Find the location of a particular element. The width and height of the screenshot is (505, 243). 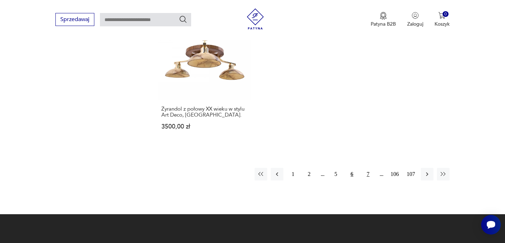

button: Szukaj is located at coordinates (183, 19).